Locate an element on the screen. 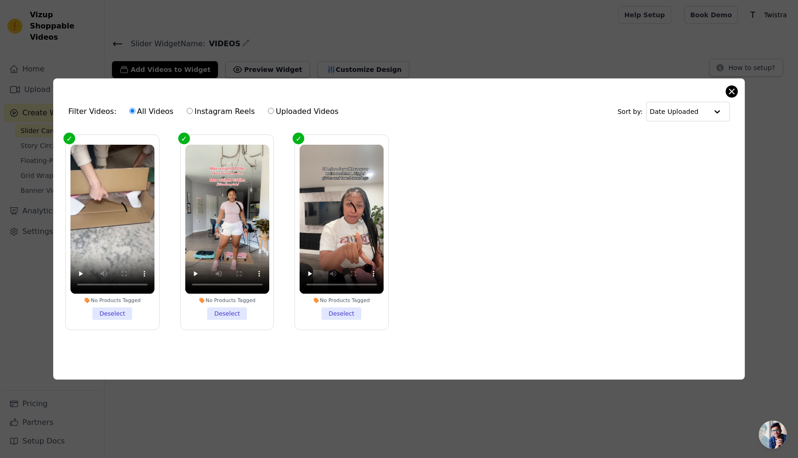 This screenshot has width=798, height=458. div: Sort by: is located at coordinates (674, 112).